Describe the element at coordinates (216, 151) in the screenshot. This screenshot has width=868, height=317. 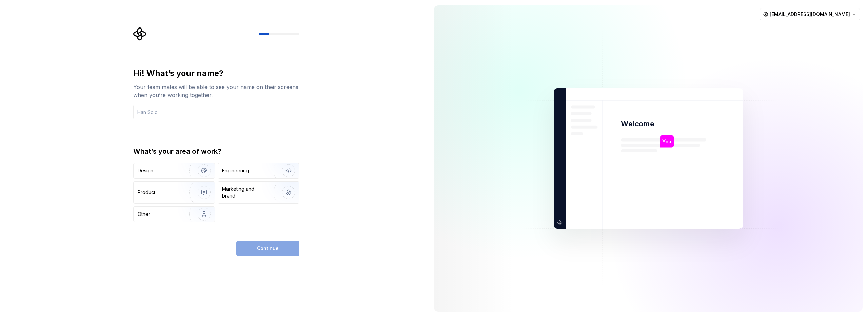
I see `div: What’s your area of work?` at that location.